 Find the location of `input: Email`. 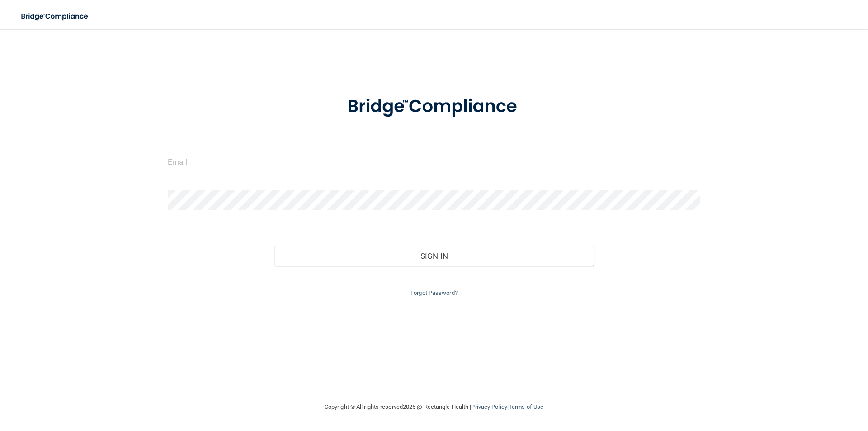

input: Email is located at coordinates (434, 162).